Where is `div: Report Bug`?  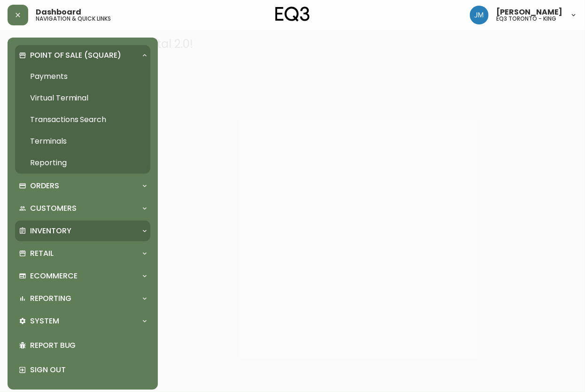 div: Report Bug is located at coordinates (83, 346).